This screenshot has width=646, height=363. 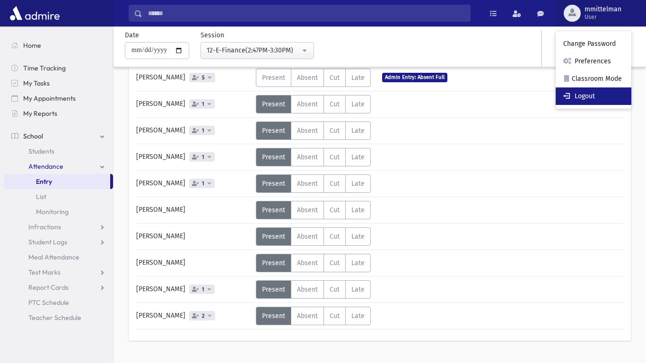 I want to click on div: 12-E-Finance(2:47PM-3:30PM), so click(x=254, y=50).